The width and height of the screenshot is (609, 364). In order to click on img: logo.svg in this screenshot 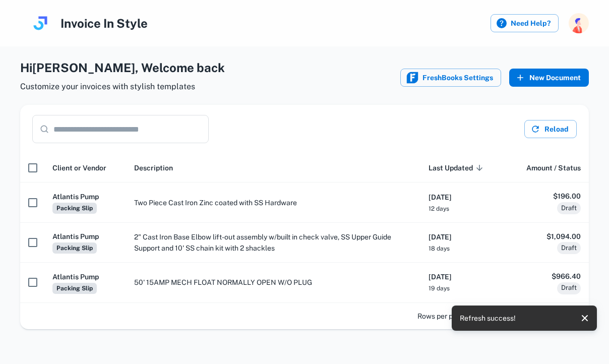, I will do `click(41, 23)`.